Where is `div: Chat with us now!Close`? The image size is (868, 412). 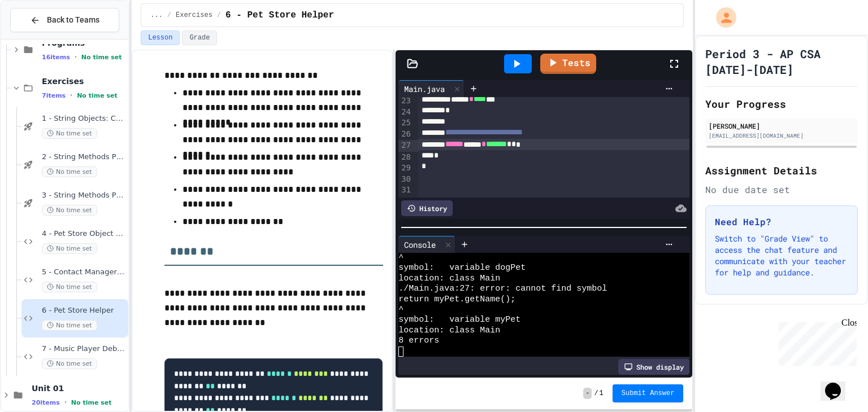 div: Chat with us now!Close is located at coordinates (42, 38).